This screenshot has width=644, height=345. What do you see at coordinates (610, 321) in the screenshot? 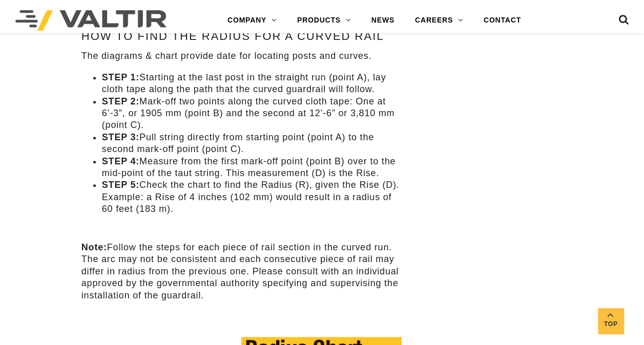
I see `a: Top` at bounding box center [610, 321].